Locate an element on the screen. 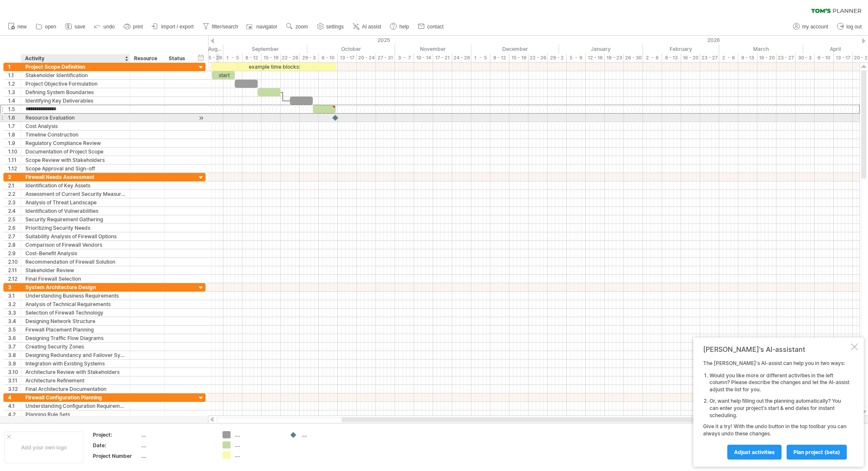 The image size is (868, 471). div: 3.11 is located at coordinates (14, 380).